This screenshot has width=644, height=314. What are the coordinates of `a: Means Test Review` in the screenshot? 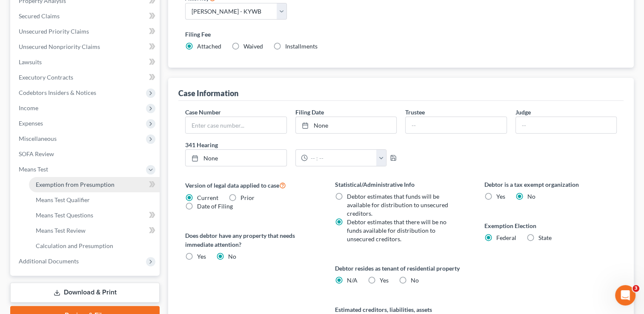 It's located at (94, 231).